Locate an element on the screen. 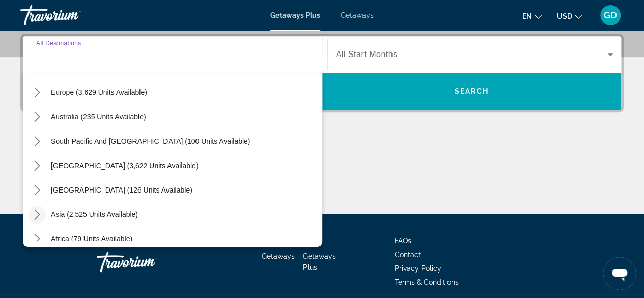 Image resolution: width=644 pixels, height=298 pixels. span: GD is located at coordinates (611, 15).